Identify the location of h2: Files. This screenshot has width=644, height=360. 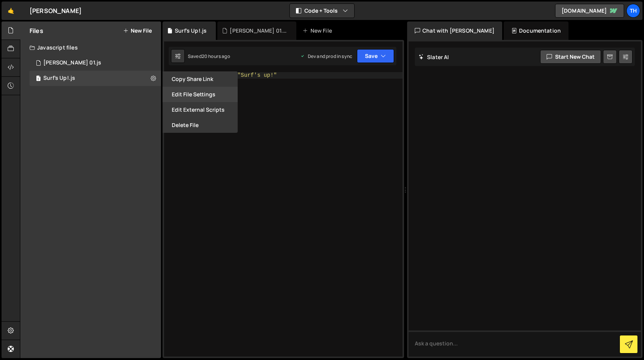
(36, 31).